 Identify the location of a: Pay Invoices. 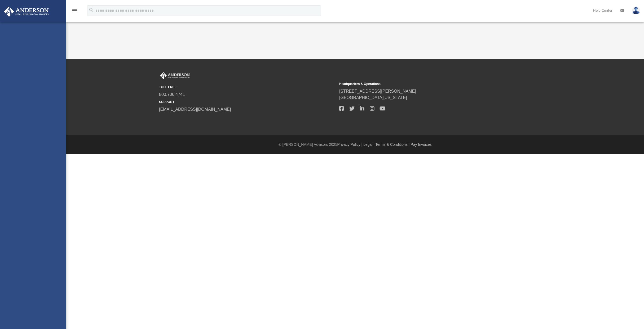
(421, 144).